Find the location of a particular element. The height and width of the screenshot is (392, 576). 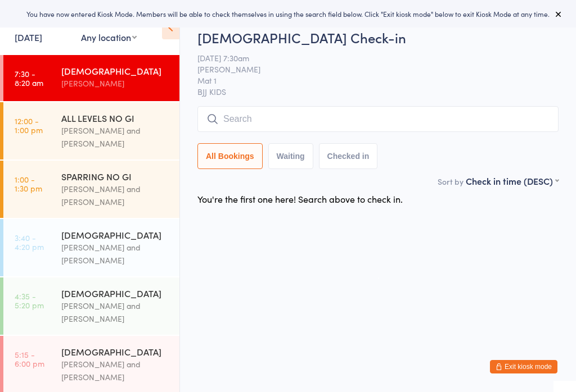

button: All Bookings is located at coordinates (230, 156).